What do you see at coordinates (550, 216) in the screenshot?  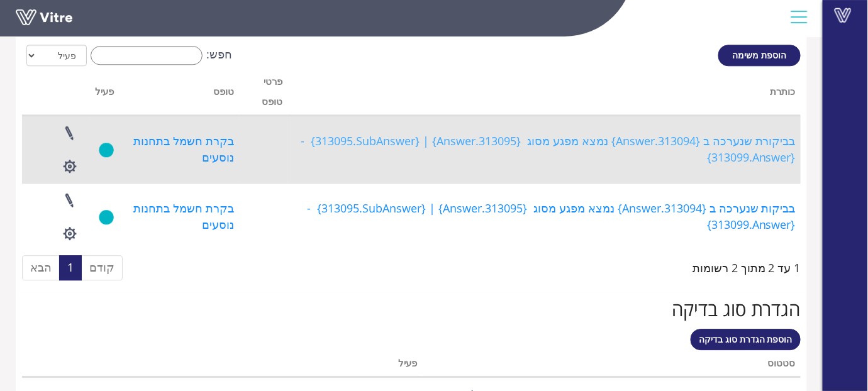 I see `a: בביקות שנערכה ב {313094.Answer} נמצא מפגע מסוג {313095.Answer} | {313095.SubAnswer} - {313099.Ans...` at bounding box center [550, 216].